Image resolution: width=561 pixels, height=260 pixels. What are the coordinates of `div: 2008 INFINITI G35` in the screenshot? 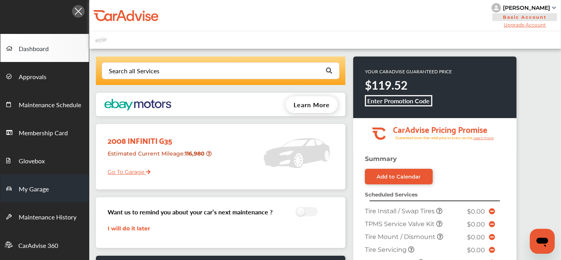 It's located at (159, 137).